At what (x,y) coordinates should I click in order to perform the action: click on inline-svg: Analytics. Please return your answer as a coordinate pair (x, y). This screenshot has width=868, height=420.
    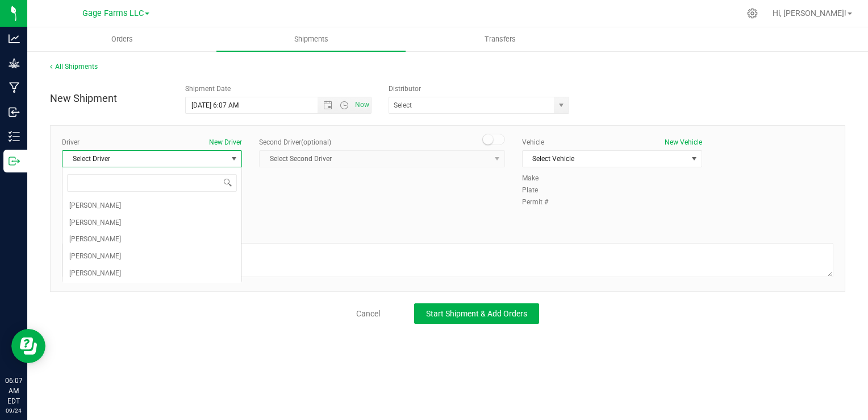
    Looking at the image, I should click on (14, 39).